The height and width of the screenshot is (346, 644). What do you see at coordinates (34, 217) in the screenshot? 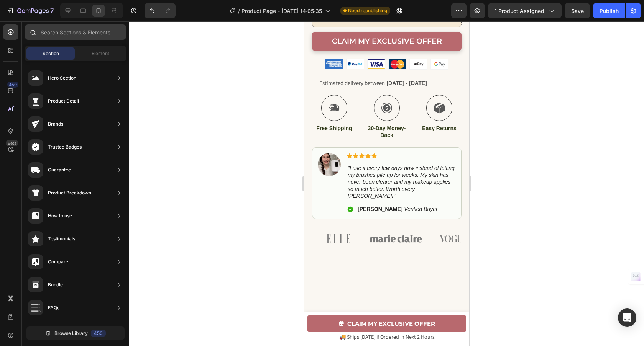
I see `img: gempages_569791617079182488-5d002444-08f1-4f2d-935b-ee6f120f19f0.png` at bounding box center [34, 217].